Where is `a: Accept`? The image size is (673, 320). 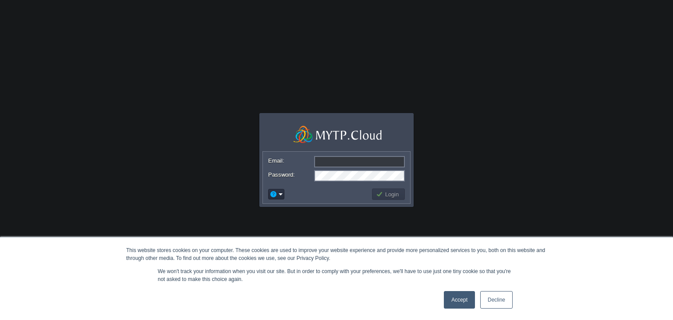 a: Accept is located at coordinates (459, 300).